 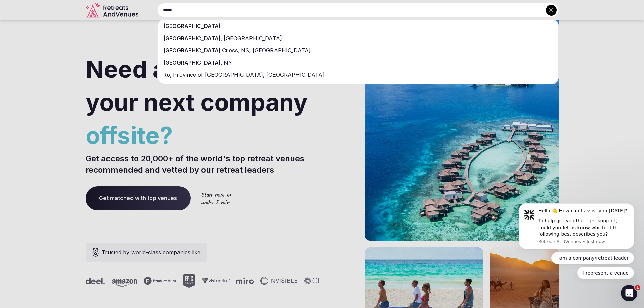 I want to click on img: Profile image for RetreatsAndVenues, so click(x=20, y=18).